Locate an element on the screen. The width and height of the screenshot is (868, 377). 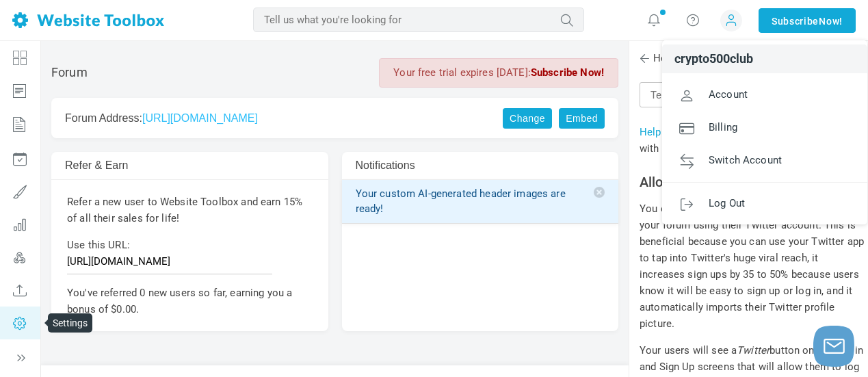
span: Log Out is located at coordinates (727, 203).